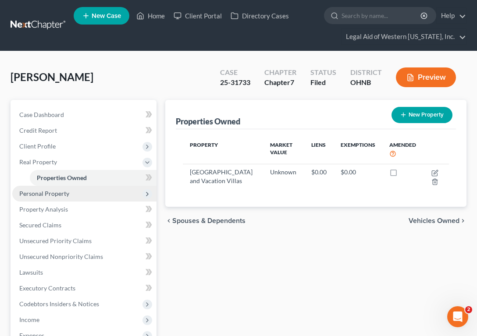 Image resolution: width=477 pixels, height=336 pixels. What do you see at coordinates (84, 209) in the screenshot?
I see `a: Property Analysis` at bounding box center [84, 209].